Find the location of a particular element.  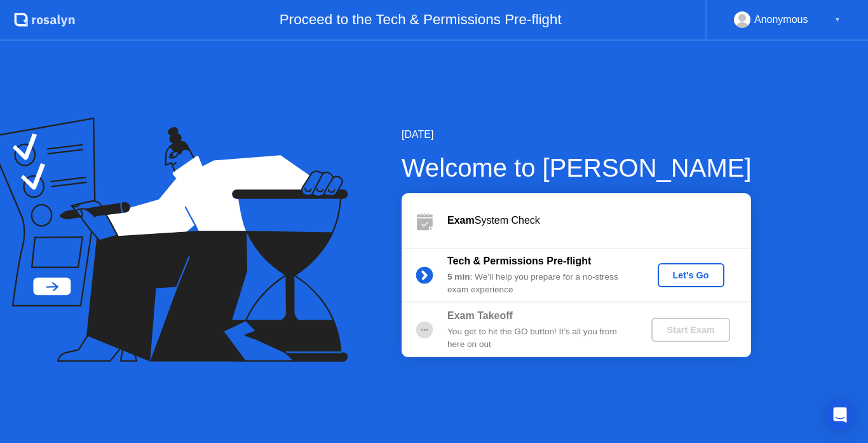

b: 5 min is located at coordinates (459, 277).